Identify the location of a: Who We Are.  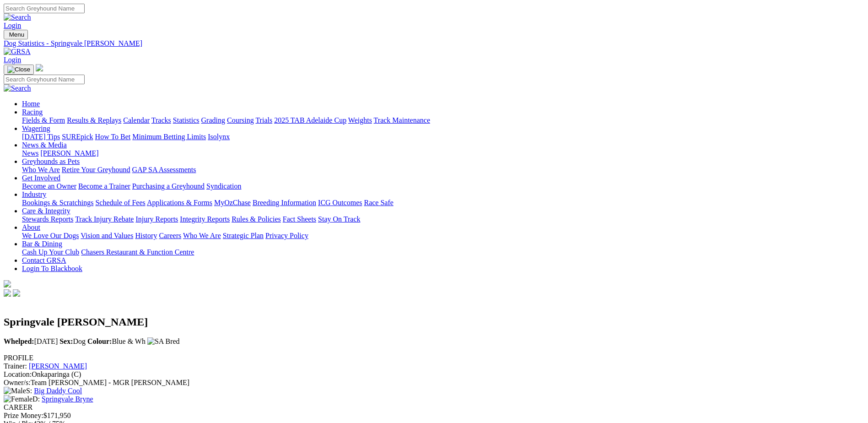
(202, 235).